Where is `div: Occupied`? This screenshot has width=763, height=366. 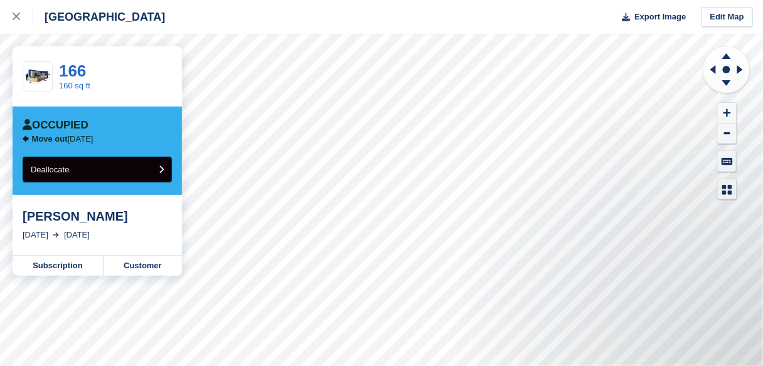 div: Occupied is located at coordinates (55, 126).